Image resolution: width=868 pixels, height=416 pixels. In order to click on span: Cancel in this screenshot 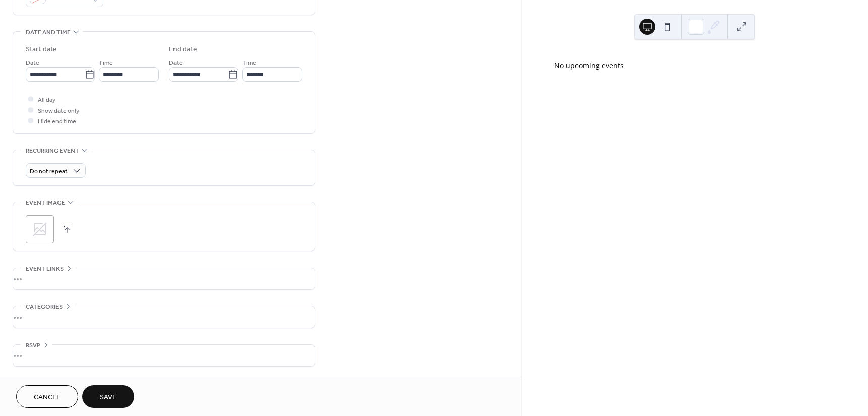, I will do `click(47, 397)`.